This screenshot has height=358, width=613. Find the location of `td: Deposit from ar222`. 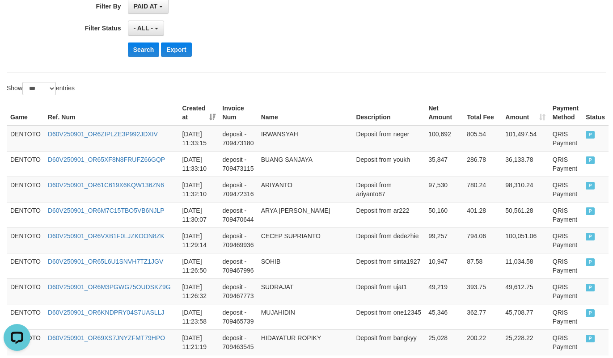

td: Deposit from ar222 is located at coordinates (389, 215).